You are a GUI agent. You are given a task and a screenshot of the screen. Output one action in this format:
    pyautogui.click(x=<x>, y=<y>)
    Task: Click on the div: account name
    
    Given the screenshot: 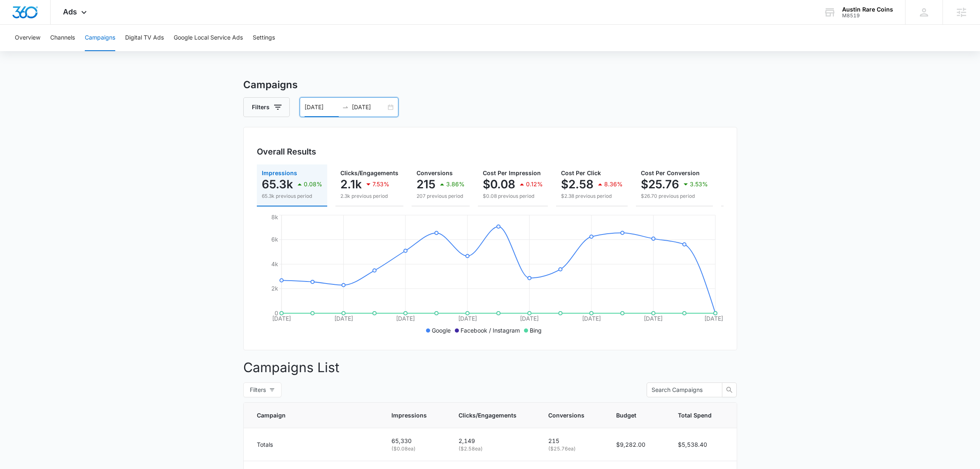 What is the action you would take?
    pyautogui.click(x=868, y=10)
    